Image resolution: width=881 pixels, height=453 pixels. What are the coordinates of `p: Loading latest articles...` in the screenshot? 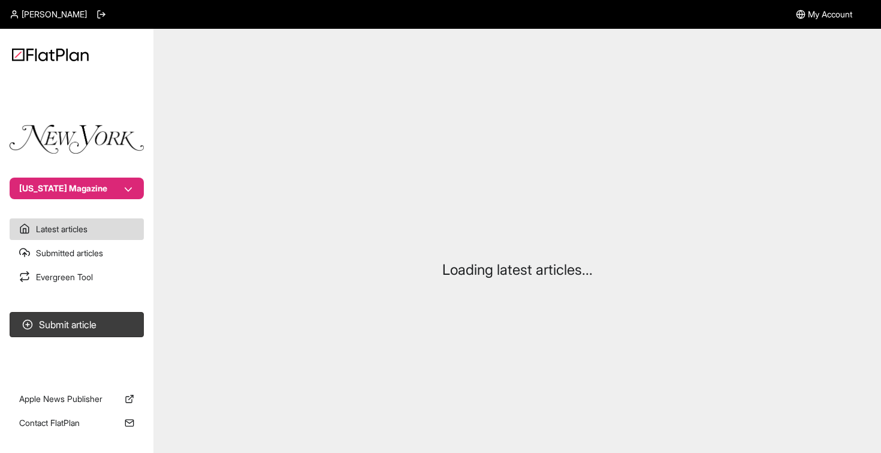 It's located at (517, 270).